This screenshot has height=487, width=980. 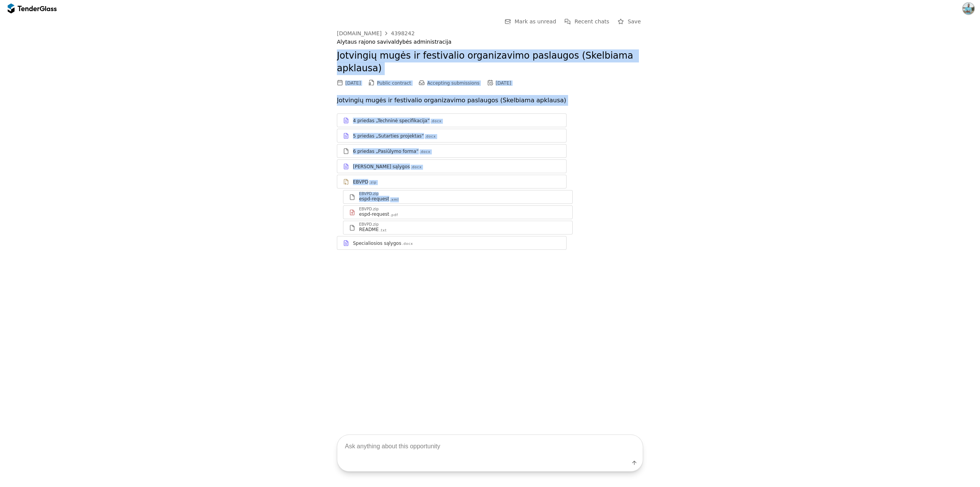 I want to click on a: 6 priedas „Pasiūlymo forma“.docx, so click(x=452, y=151).